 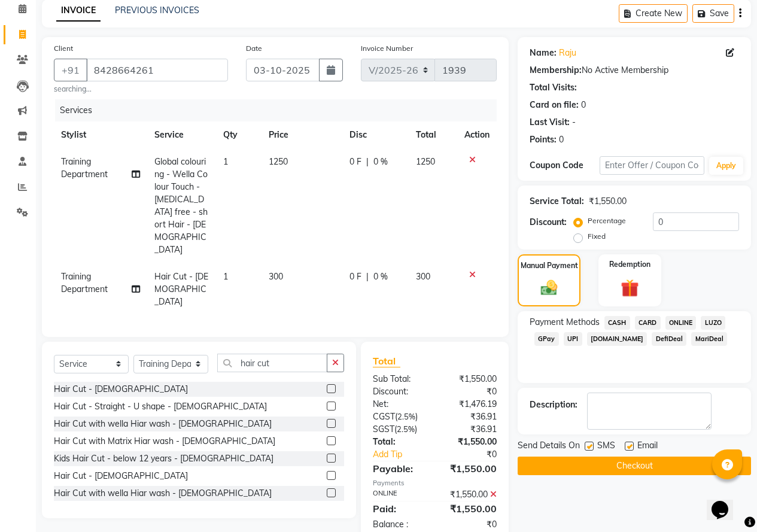 What do you see at coordinates (550, 266) in the screenshot?
I see `label: Manual Payment` at bounding box center [550, 266].